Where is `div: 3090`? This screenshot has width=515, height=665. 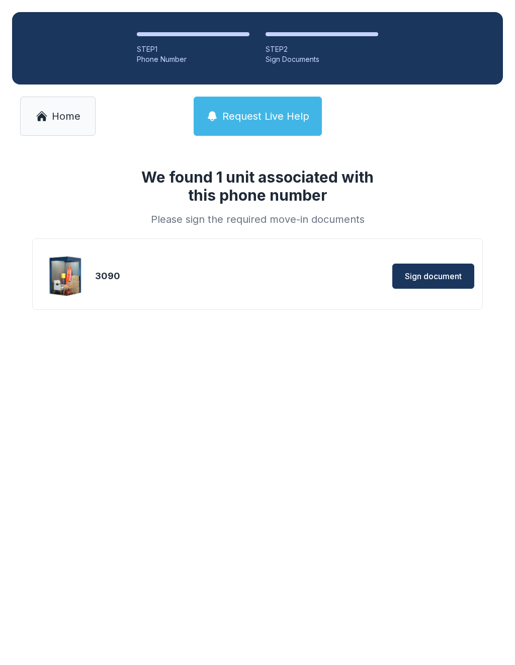
div: 3090 is located at coordinates (195, 276).